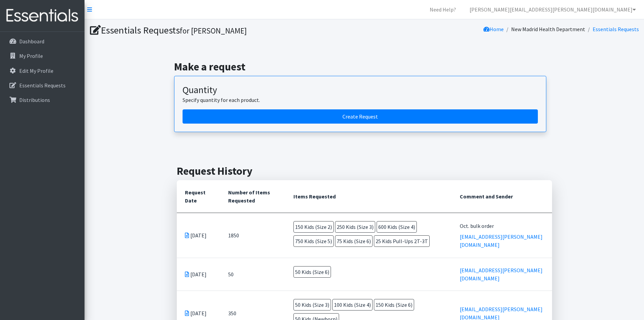  Describe the element at coordinates (42, 41) in the screenshot. I see `a: Dashboard` at that location.